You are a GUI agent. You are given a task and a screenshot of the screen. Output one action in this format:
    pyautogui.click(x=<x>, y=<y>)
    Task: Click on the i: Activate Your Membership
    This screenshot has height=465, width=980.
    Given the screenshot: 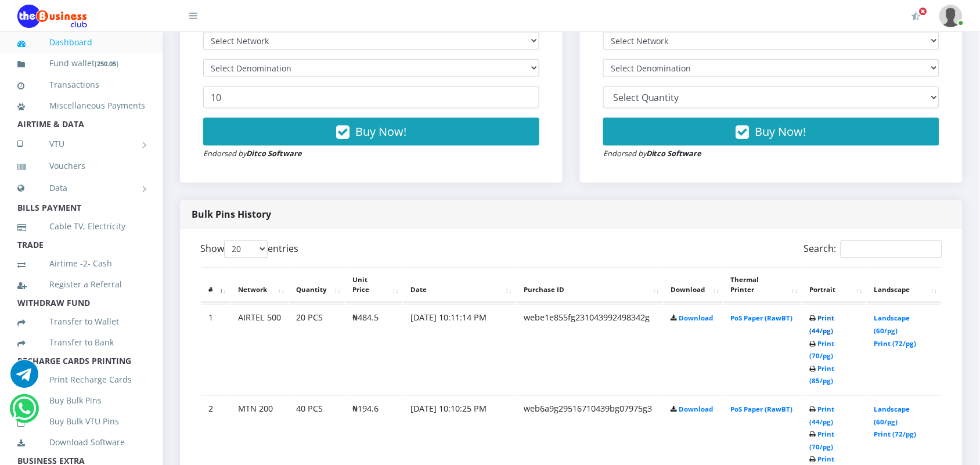 What is the action you would take?
    pyautogui.click(x=916, y=16)
    